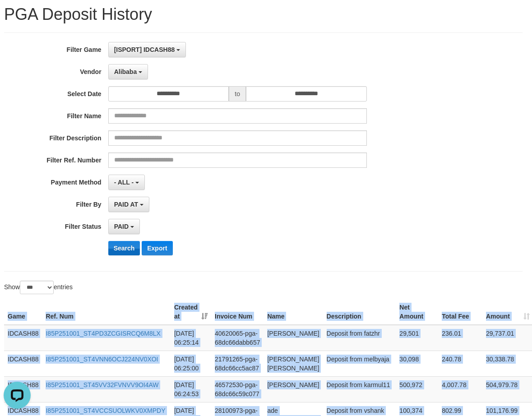 The height and width of the screenshot is (416, 532). Describe the element at coordinates (360, 338) in the screenshot. I see `td: Deposit from fatzhr` at that location.